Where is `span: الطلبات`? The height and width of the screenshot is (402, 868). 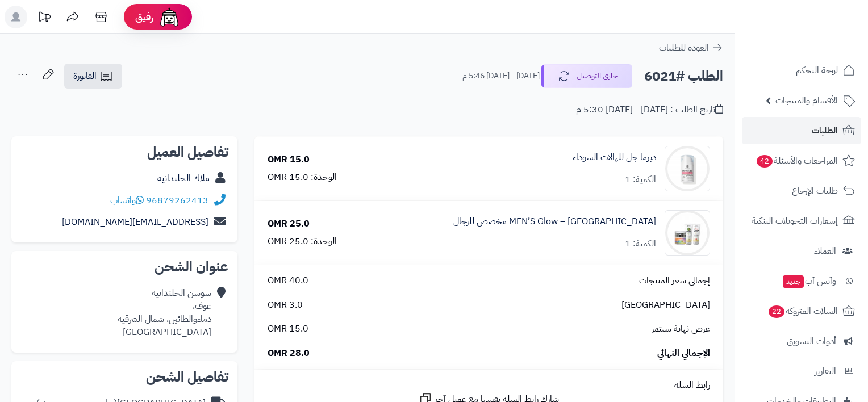 span: الطلبات is located at coordinates (825, 131).